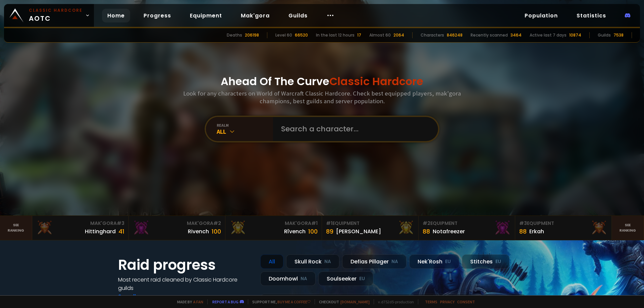 Image resolution: width=644 pixels, height=308 pixels. What do you see at coordinates (489, 35) in the screenshot?
I see `div: Recently scanned` at bounding box center [489, 35].